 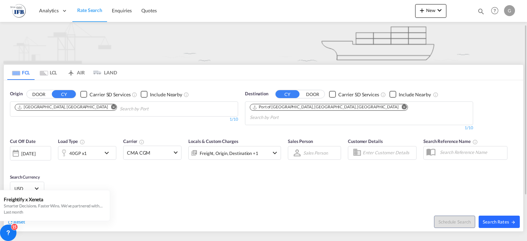 What do you see at coordinates (12, 164) in the screenshot?
I see `md-datepicker: Select` at bounding box center [12, 164].